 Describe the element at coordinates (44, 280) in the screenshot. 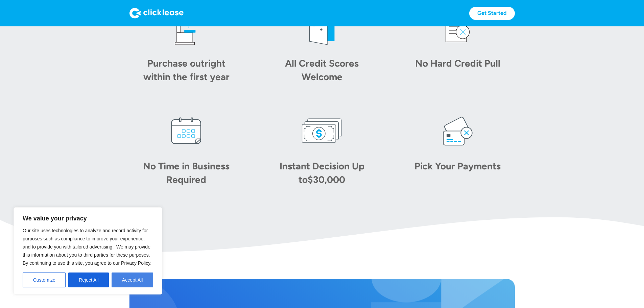

I see `button: Customize` at that location.